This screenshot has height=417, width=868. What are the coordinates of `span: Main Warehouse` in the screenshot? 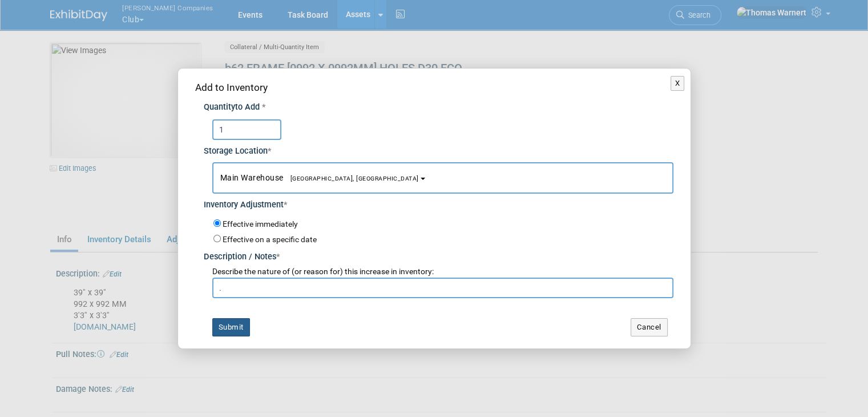 It's located at (320, 178).